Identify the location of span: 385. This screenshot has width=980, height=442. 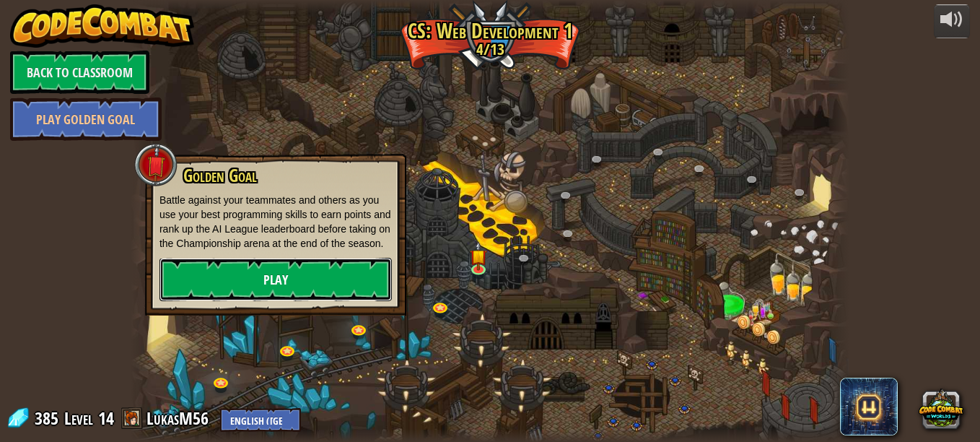
(48, 418).